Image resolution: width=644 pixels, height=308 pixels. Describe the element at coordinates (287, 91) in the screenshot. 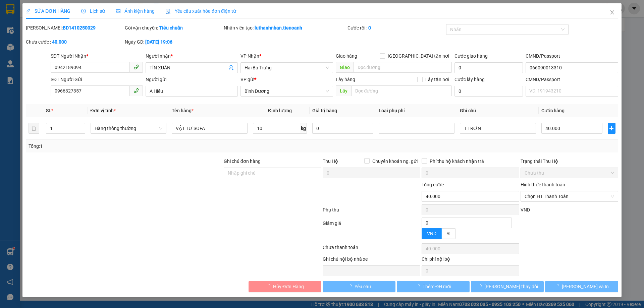

I see `span: Bình Dương` at that location.